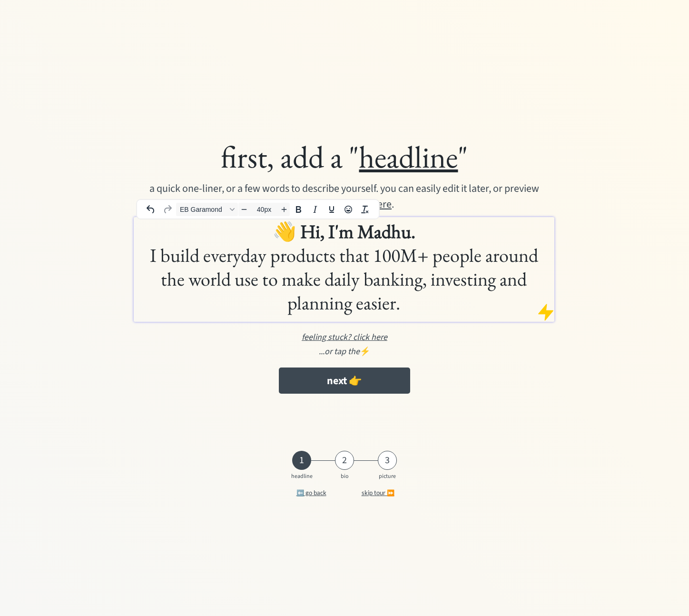  Describe the element at coordinates (203, 209) in the screenshot. I see `span: EB Garamond` at that location.